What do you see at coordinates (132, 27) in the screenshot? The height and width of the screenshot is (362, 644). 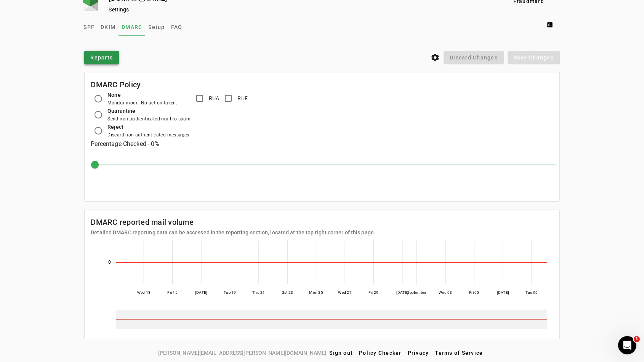 I see `a: DMARC` at bounding box center [132, 27].